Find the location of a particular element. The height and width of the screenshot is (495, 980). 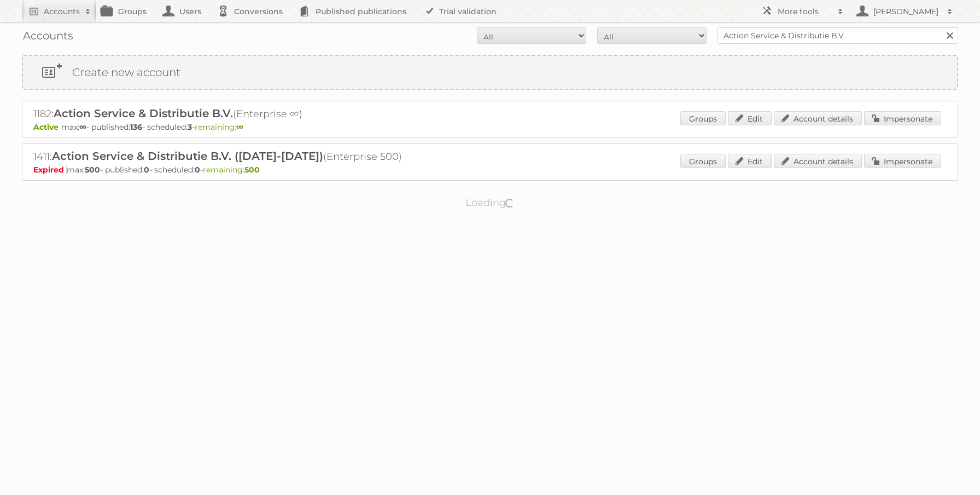

p: Loading is located at coordinates (490, 202).